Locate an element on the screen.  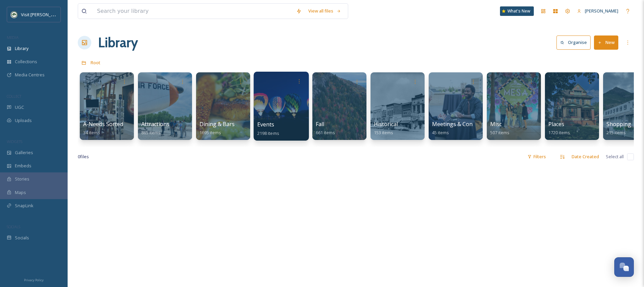
span: Attractions is located at coordinates (155, 124).